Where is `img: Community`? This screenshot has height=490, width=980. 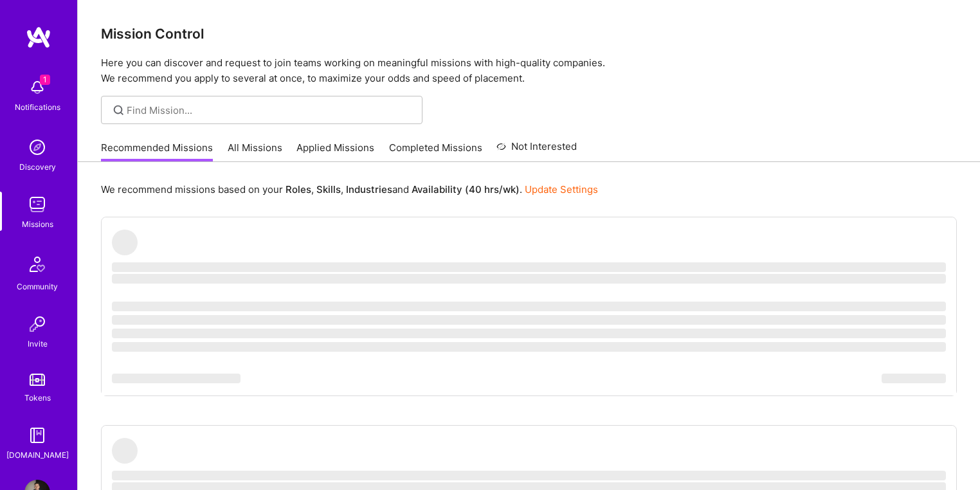
img: Community is located at coordinates (37, 264).